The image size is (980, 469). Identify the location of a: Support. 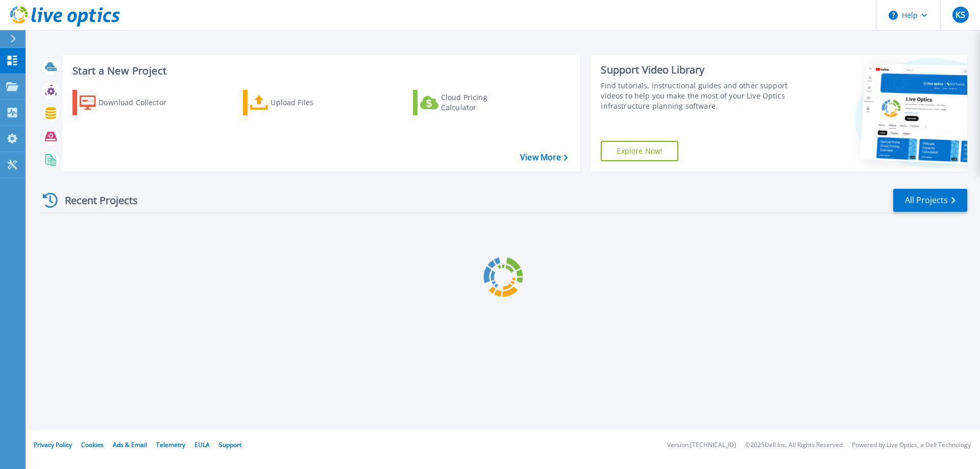
(231, 444).